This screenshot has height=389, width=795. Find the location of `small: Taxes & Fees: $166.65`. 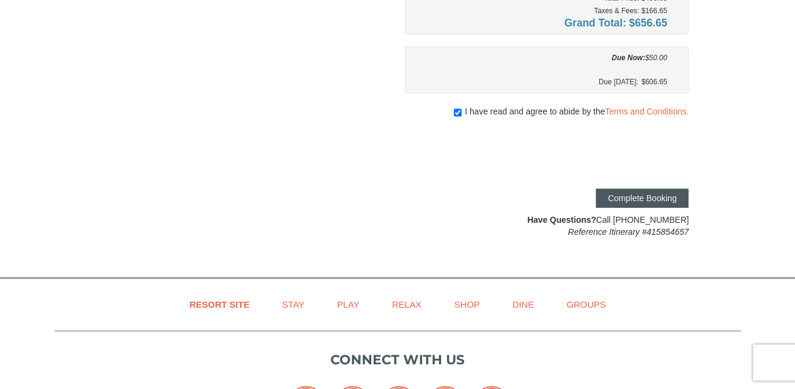

small: Taxes & Fees: $166.65 is located at coordinates (631, 11).